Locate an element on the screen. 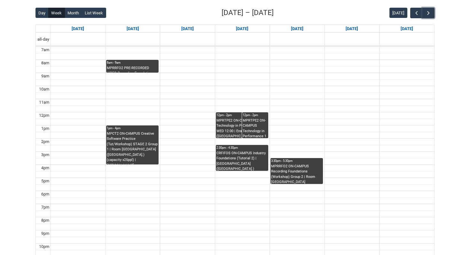 This screenshot has width=470, height=255. a: Go to September 18, 2025 is located at coordinates (297, 29).